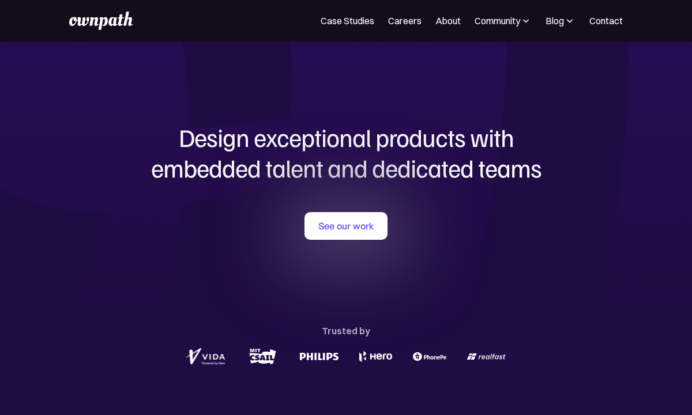 Image resolution: width=692 pixels, height=415 pixels. Describe the element at coordinates (346, 153) in the screenshot. I see `h1: Design exceptional products with embedded talent and dedicated teams` at that location.